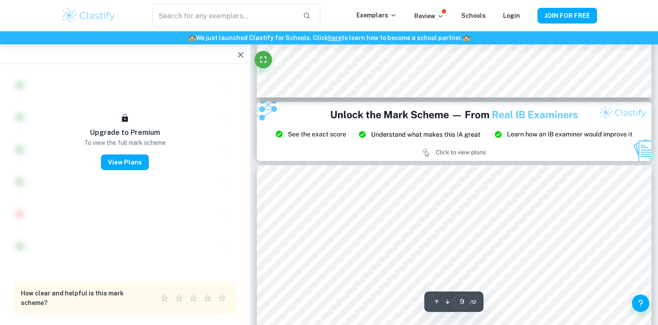 This screenshot has height=325, width=658. Describe the element at coordinates (376, 15) in the screenshot. I see `p: Exemplars` at that location.